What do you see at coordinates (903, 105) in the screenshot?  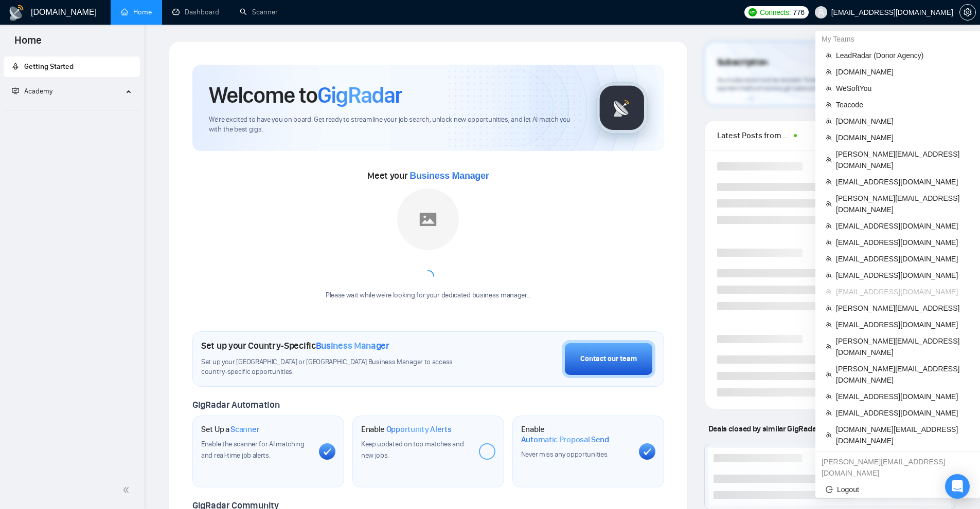 I see `span: Teacode` at bounding box center [903, 105].